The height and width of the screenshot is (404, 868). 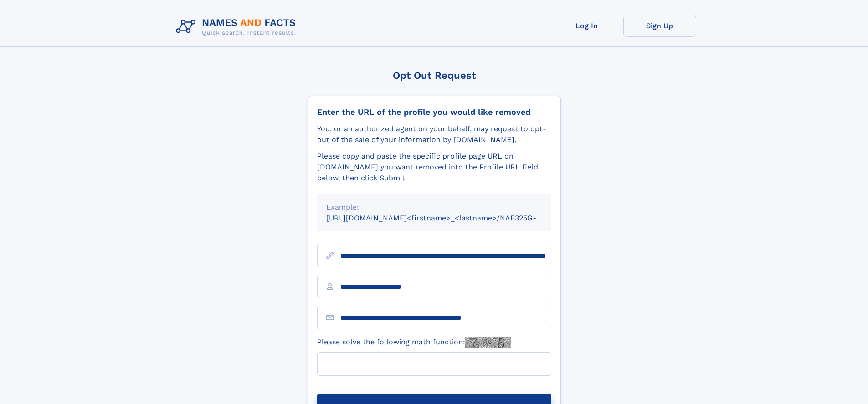 What do you see at coordinates (414, 342) in the screenshot?
I see `label: Please solve the following math function:` at bounding box center [414, 342].